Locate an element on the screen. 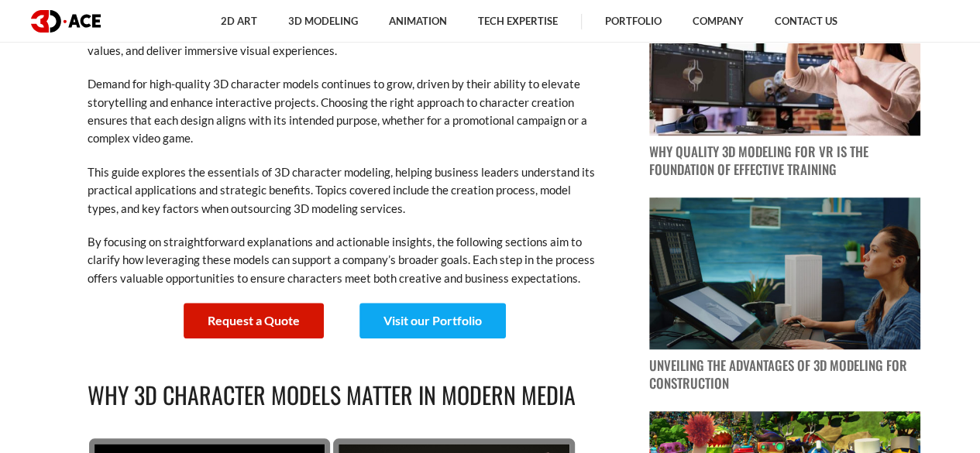 The width and height of the screenshot is (980, 453). p: This guide explores the essentials of 3D character modeling, helping business leaders understand ... is located at coordinates (344, 191).